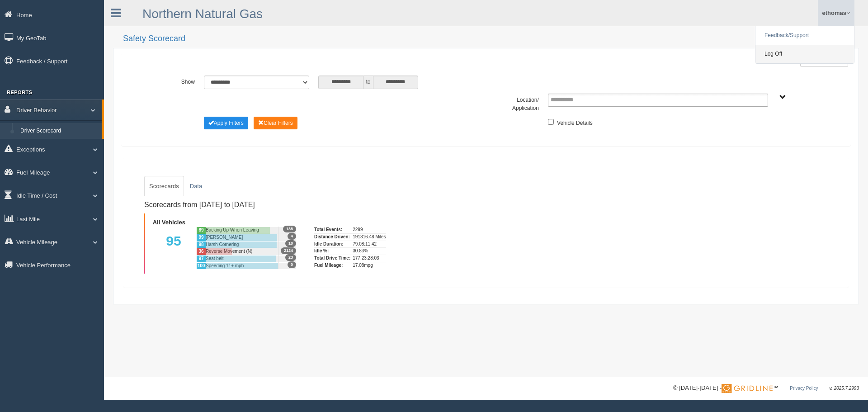 Image resolution: width=868 pixels, height=412 pixels. Describe the element at coordinates (201, 245) in the screenshot. I see `div: 98` at that location.